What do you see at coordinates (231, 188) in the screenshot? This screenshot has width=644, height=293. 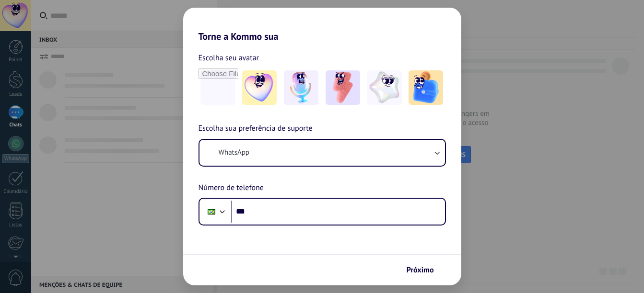 I see `span: Número de telefone` at bounding box center [231, 188].